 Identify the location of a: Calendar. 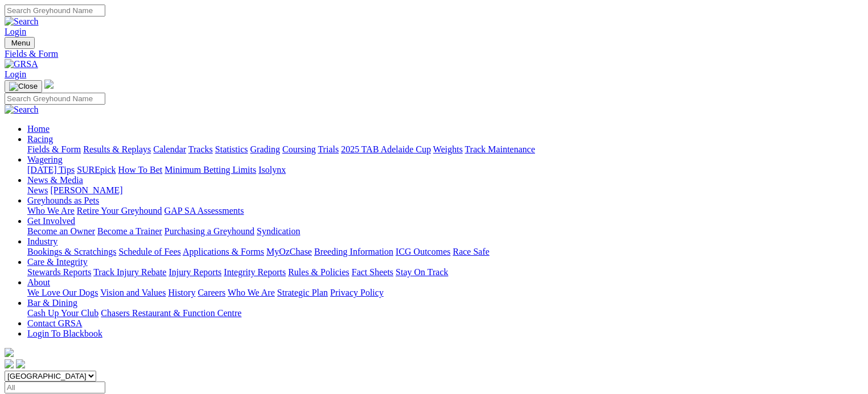
(170, 149).